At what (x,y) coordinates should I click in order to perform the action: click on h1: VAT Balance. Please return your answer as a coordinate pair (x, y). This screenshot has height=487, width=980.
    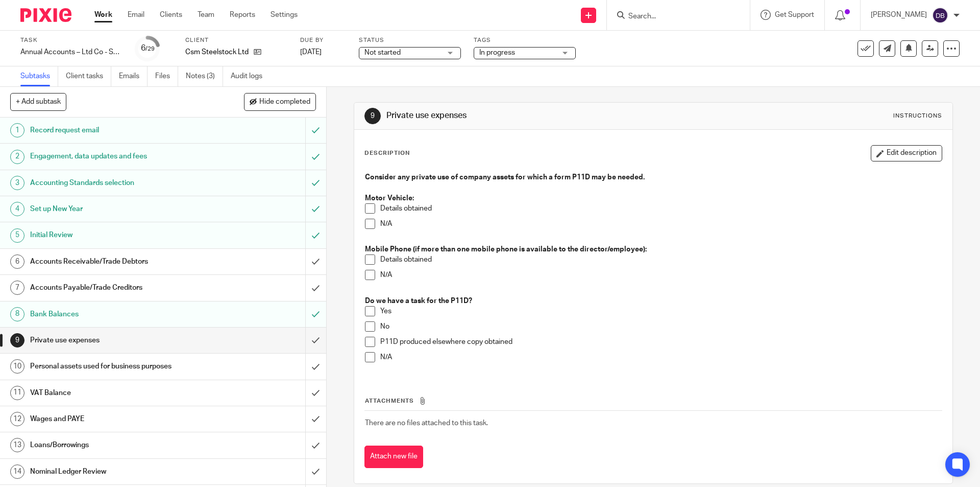
    Looking at the image, I should click on (118, 393).